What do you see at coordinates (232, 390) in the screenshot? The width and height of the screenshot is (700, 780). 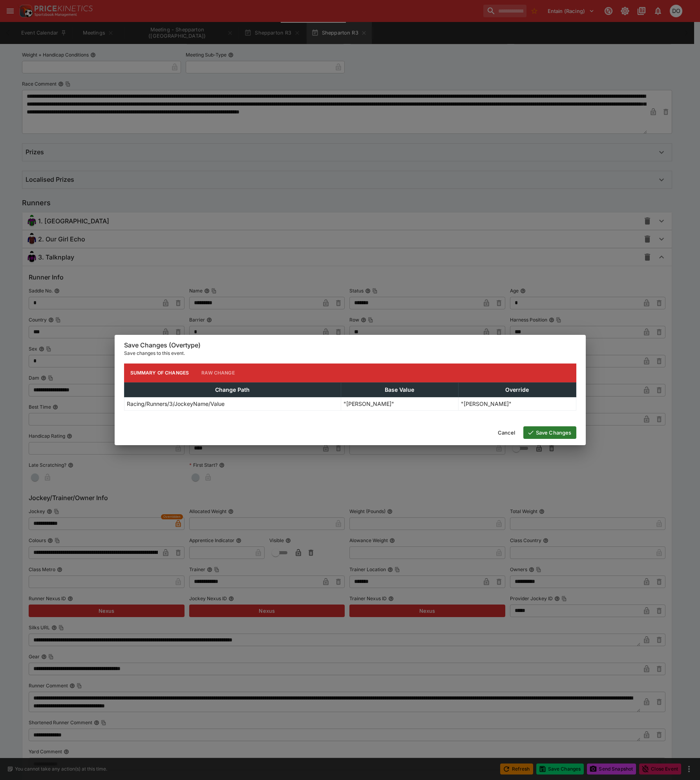 I see `th: Change Path` at bounding box center [232, 390].